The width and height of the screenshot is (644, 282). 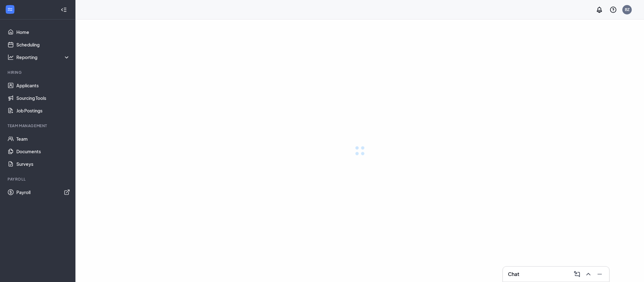 I want to click on h3: Chat, so click(x=513, y=274).